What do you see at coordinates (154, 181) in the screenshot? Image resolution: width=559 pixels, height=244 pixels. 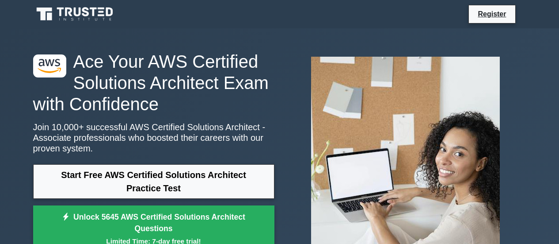 I see `a: Start Free AWS Certified Solutions Architect Practice Test` at bounding box center [154, 181].